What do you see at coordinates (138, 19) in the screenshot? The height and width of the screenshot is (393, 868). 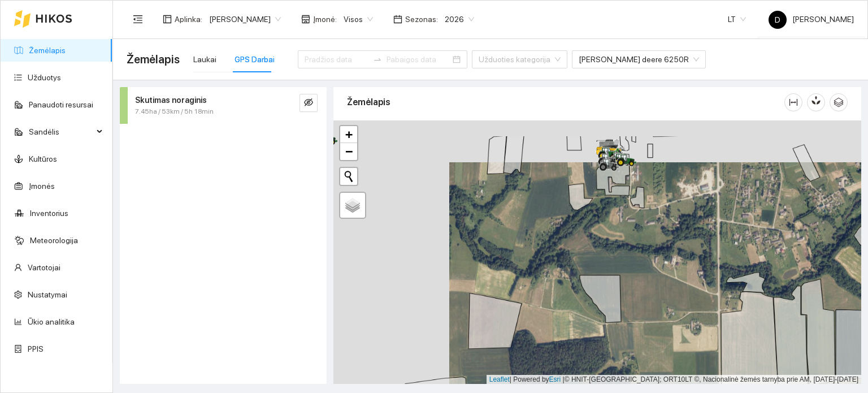 I see `button: menu-fold` at bounding box center [138, 19].